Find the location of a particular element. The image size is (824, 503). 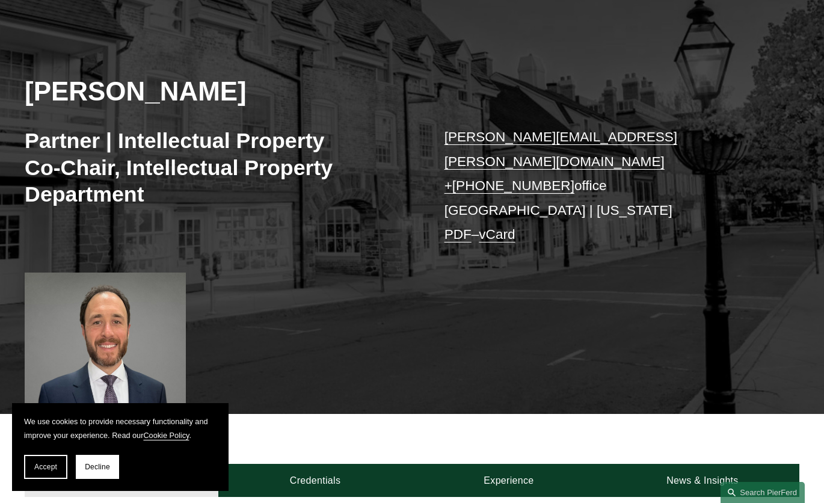

section: Cookie banner is located at coordinates (120, 447).